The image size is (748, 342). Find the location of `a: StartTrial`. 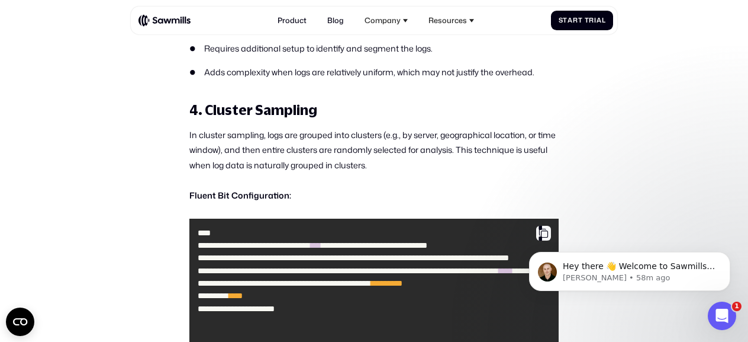

a: StartTrial is located at coordinates (582, 20).